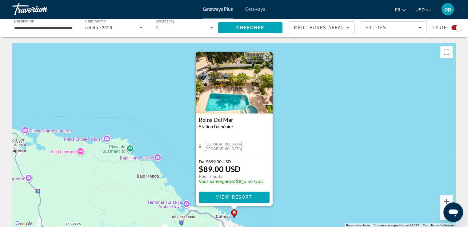  Describe the element at coordinates (220, 169) in the screenshot. I see `p: $89.00 USD` at that location.